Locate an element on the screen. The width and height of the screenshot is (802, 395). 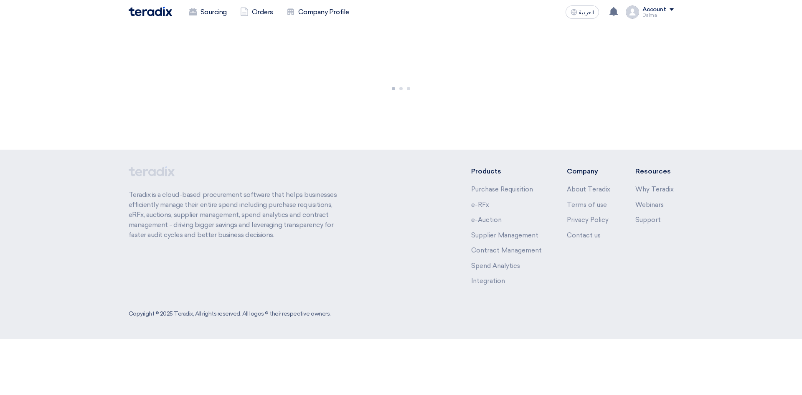
button: العربية is located at coordinates (582, 12).